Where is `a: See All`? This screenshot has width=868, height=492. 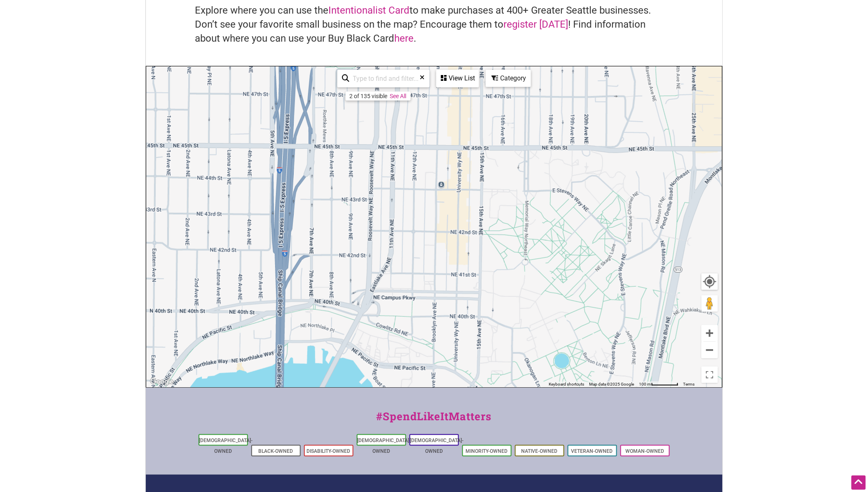
a: See All is located at coordinates (398, 96).